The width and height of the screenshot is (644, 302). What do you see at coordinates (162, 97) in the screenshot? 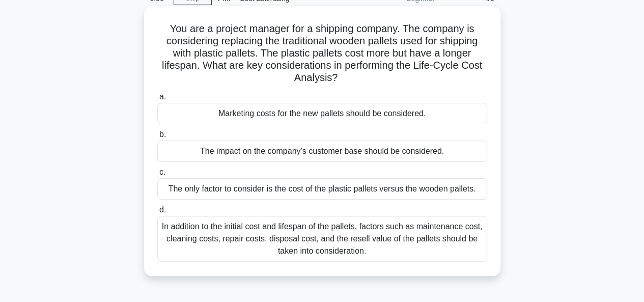
I see `span: a.` at bounding box center [162, 97].